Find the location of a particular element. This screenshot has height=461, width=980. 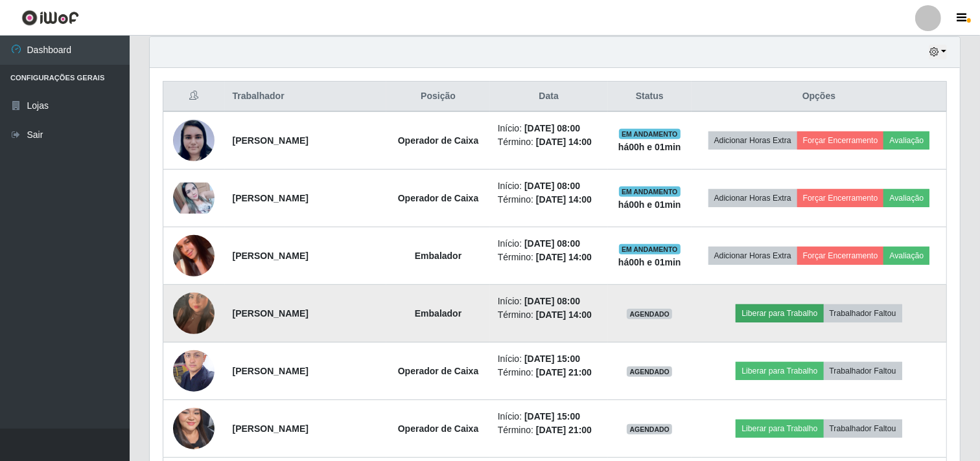

img: CoreUI Logo is located at coordinates (49, 18).